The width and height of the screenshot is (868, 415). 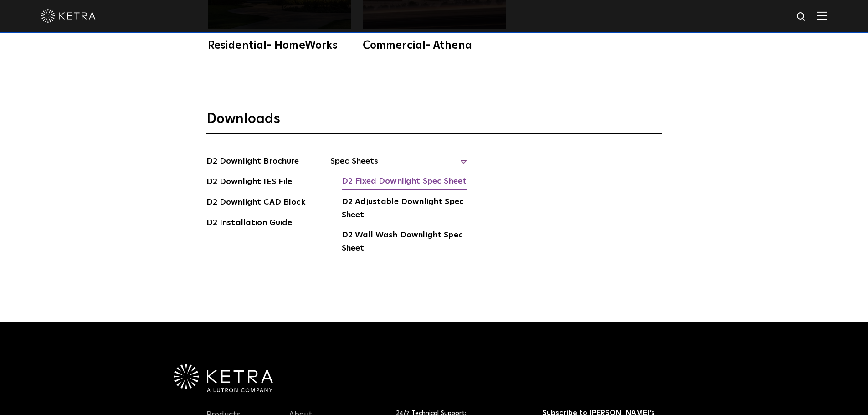 What do you see at coordinates (404, 242) in the screenshot?
I see `a: D2 Wall Wash Downlight Spec Sheet` at bounding box center [404, 242].